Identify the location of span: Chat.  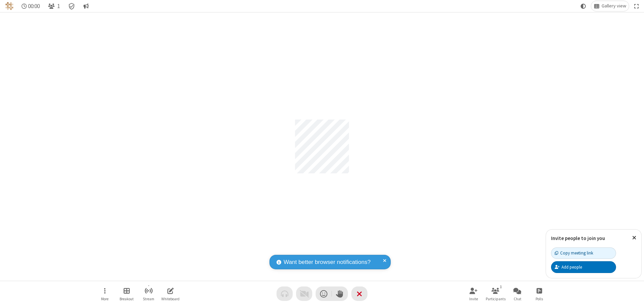
(517, 299).